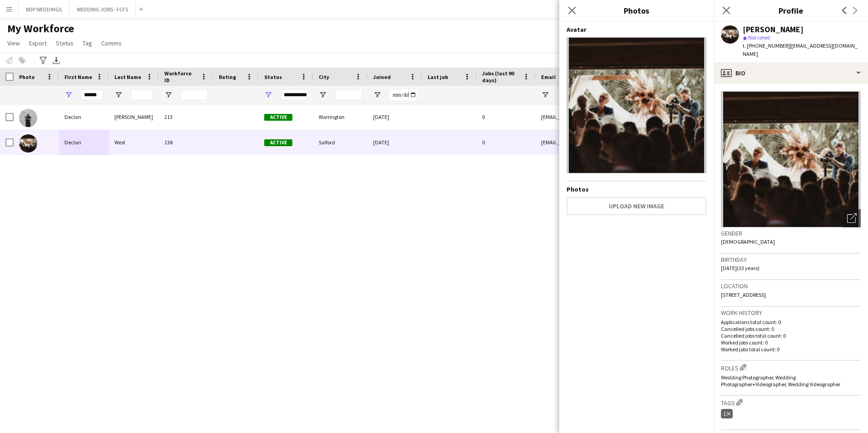 The width and height of the screenshot is (868, 433). I want to click on a: Tag, so click(87, 43).